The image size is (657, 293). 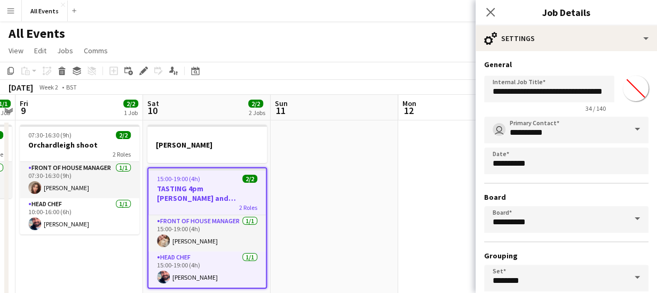 I want to click on h3: Orchardleigh shoot, so click(x=79, y=145).